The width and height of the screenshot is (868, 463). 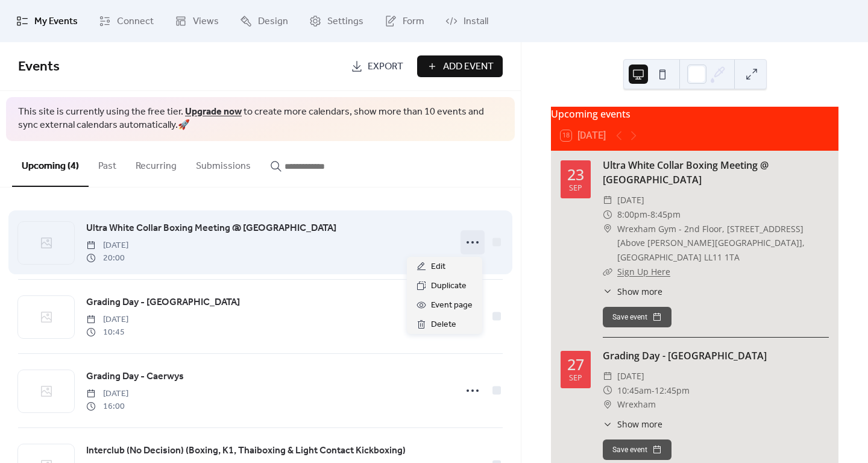 What do you see at coordinates (246, 450) in the screenshot?
I see `span: Interclub (No Decision) (Boxing, K1, Thaiboxing & Light Contact Kickboxing)` at bounding box center [246, 450].